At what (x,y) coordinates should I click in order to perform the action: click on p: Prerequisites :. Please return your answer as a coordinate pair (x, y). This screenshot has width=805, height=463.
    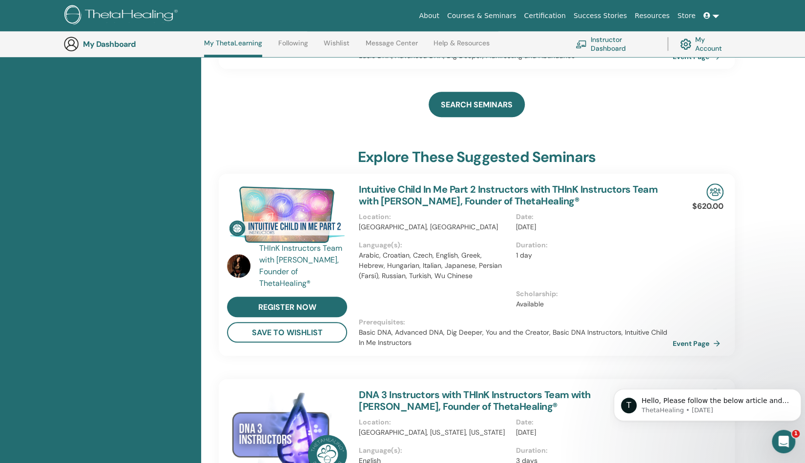
    Looking at the image, I should click on (515, 322).